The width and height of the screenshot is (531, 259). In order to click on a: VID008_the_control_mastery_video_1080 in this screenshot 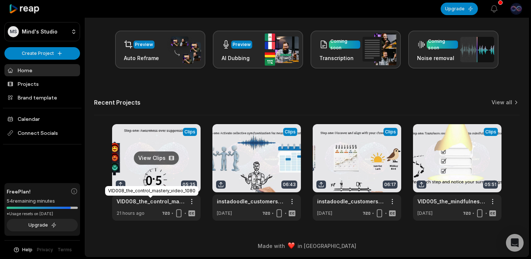, I will do `click(150, 201)`.